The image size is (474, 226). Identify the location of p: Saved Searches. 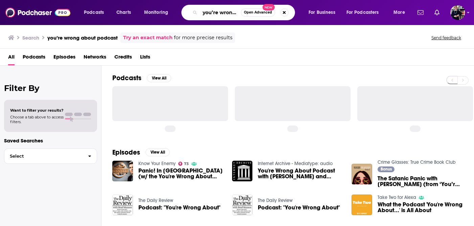
(50, 141).